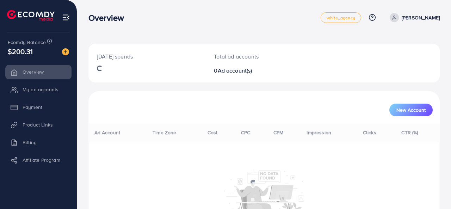  I want to click on span: New Account, so click(411, 110).